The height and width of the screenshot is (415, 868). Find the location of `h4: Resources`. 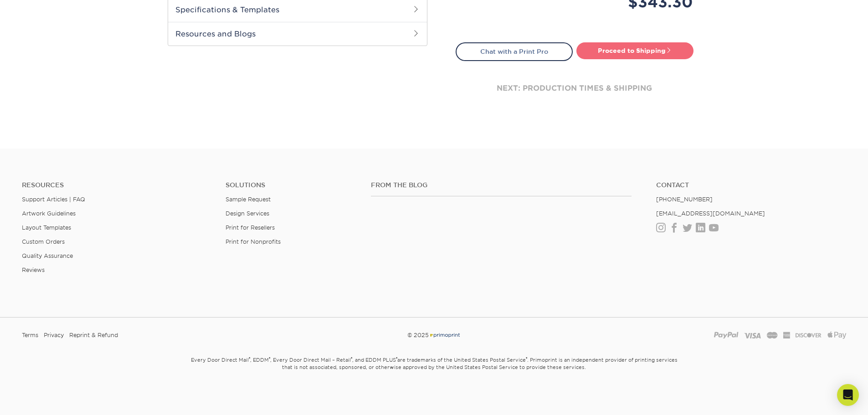

h4: Resources is located at coordinates (116, 185).